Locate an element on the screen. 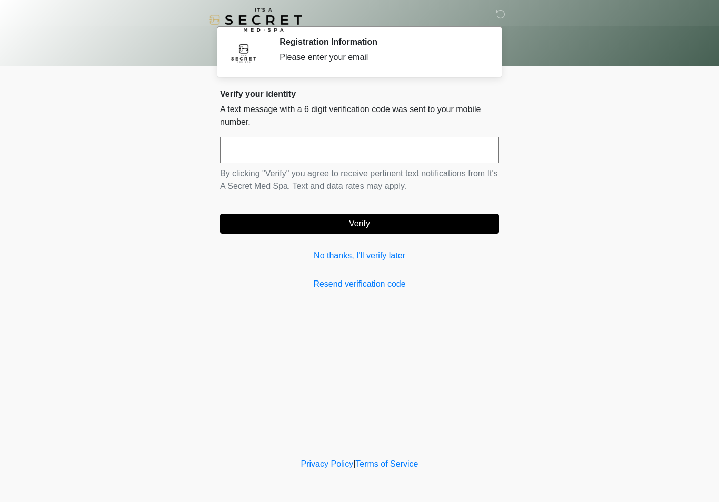 This screenshot has width=719, height=502. img: It's A Secret Med Spa Logo is located at coordinates (256, 19).